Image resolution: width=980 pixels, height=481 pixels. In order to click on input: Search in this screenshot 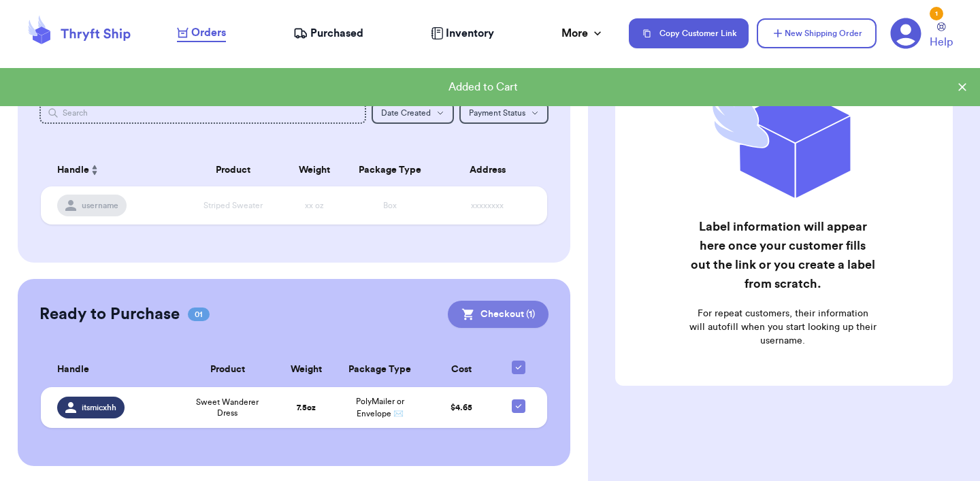, I will do `click(203, 113)`.